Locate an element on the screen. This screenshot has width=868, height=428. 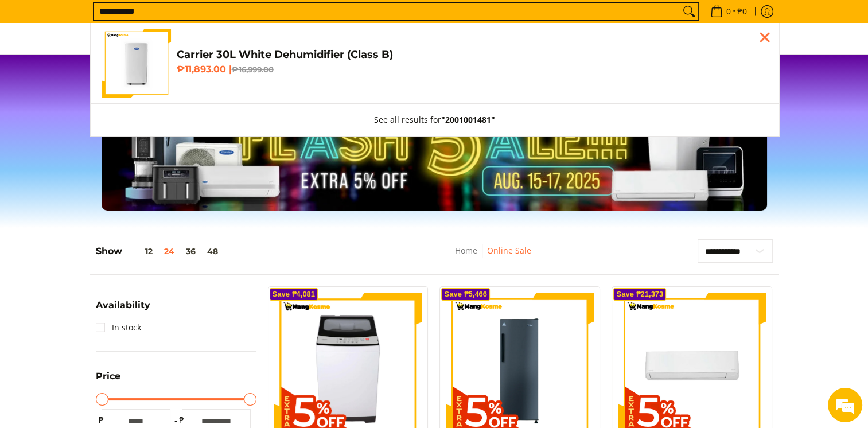
nav: Breadcrumbs is located at coordinates (494, 257).